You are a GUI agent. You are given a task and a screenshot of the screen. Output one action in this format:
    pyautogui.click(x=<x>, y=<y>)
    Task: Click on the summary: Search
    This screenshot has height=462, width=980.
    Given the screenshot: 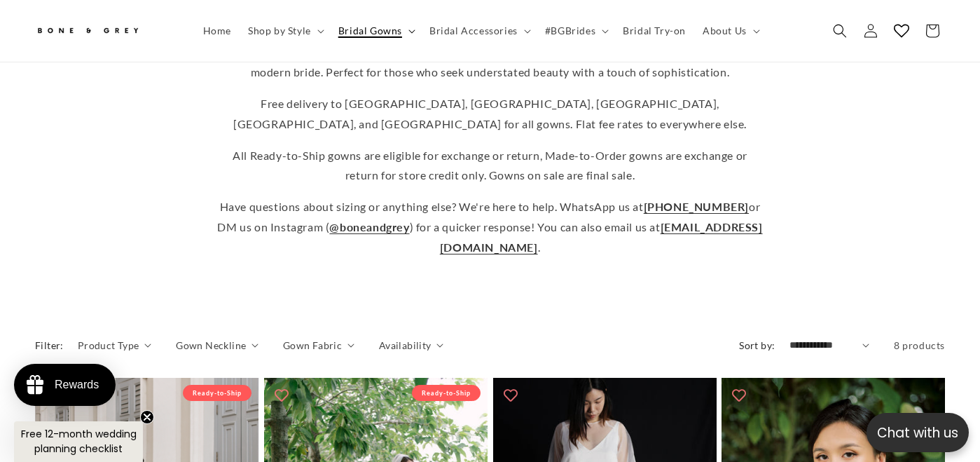 What is the action you would take?
    pyautogui.click(x=840, y=31)
    